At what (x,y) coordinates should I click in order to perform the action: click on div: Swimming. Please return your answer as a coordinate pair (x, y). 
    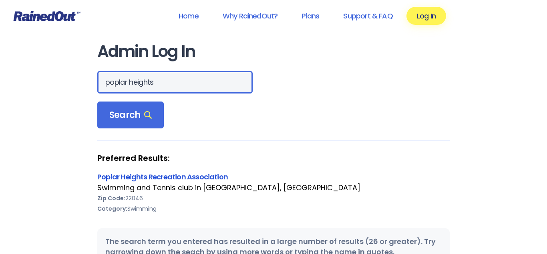
    Looking at the image, I should click on (274, 208).